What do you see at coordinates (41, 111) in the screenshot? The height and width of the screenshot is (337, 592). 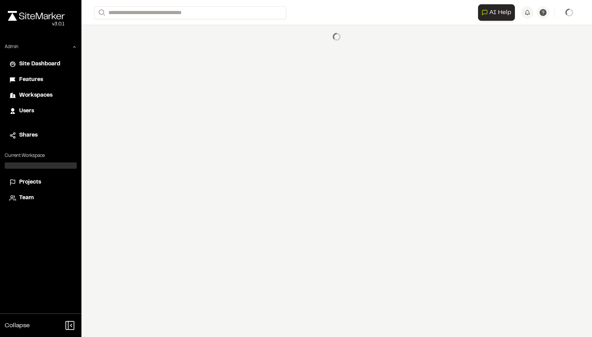 I see `a: Users` at bounding box center [41, 111].